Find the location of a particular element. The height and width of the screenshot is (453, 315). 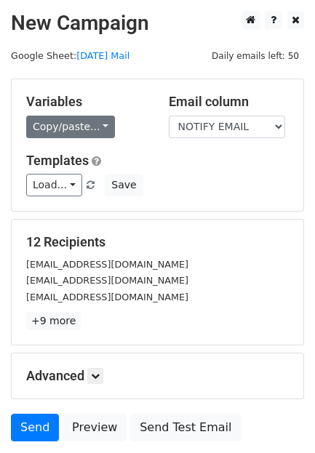

h5: Email column is located at coordinates (229, 102).